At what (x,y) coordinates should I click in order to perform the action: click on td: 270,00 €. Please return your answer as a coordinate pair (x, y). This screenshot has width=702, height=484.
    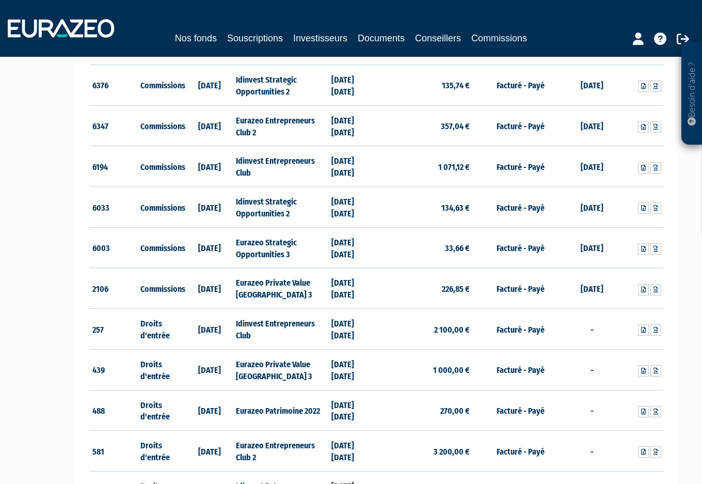
    Looking at the image, I should click on (425, 410).